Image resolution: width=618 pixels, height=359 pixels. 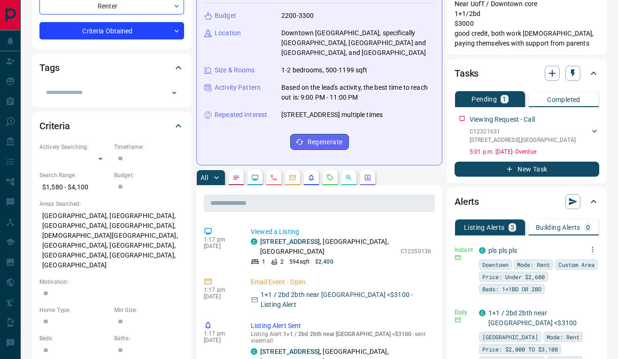 I want to click on button: Regenerate, so click(x=319, y=142).